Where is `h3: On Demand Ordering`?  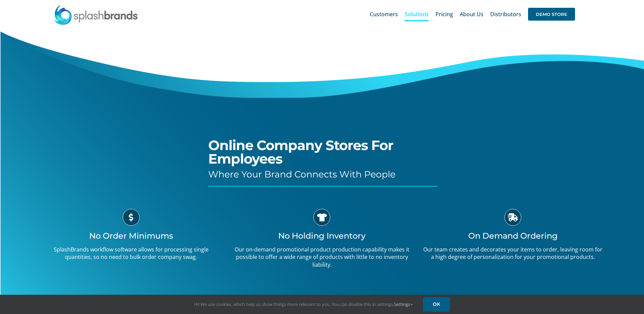
h3: On Demand Ordering is located at coordinates (512, 236).